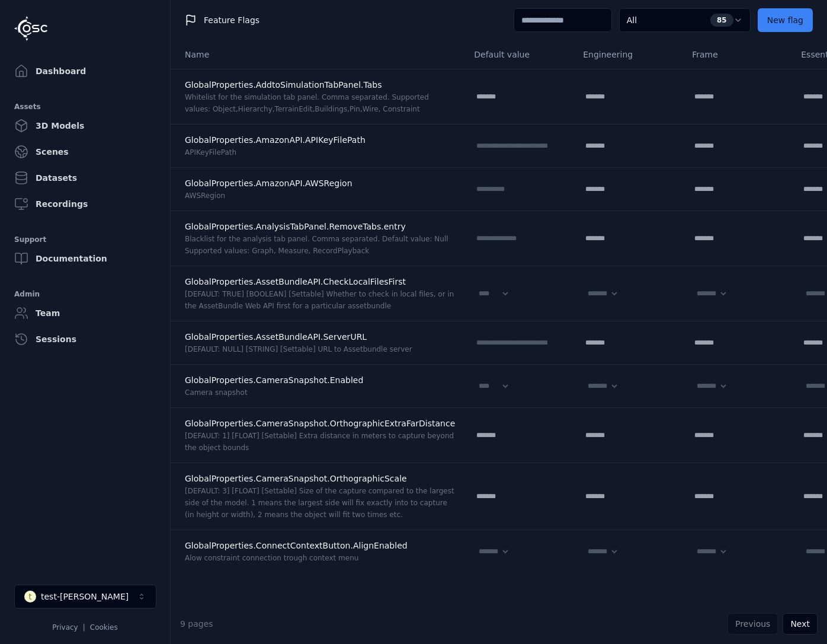  I want to click on span: AWSRegion, so click(205, 195).